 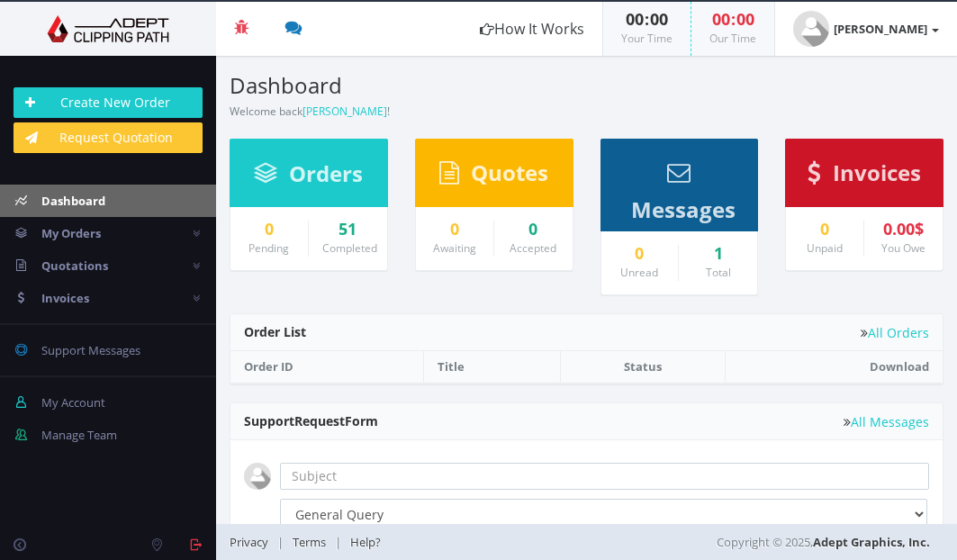 I want to click on a: Terms, so click(x=309, y=542).